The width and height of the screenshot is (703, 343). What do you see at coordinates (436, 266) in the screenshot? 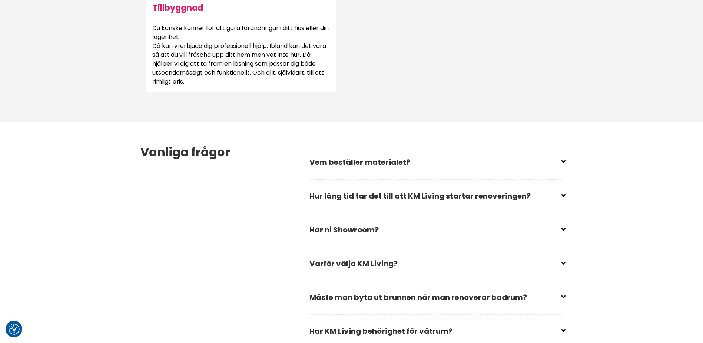
I see `h2: Varför välja KM Living?` at bounding box center [436, 266].